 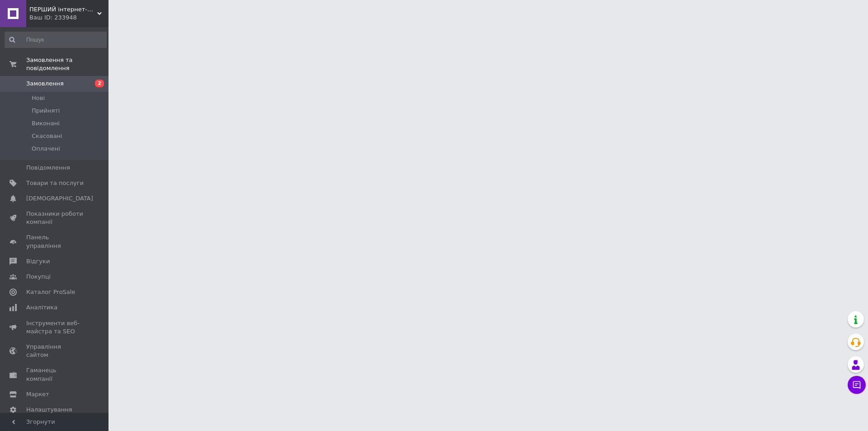 What do you see at coordinates (64, 10) in the screenshot?
I see `span: ПЕРШИЙ інтернет-магазин БОЛГАРСЬКОЇ косметики RosaImpex` at bounding box center [64, 10].